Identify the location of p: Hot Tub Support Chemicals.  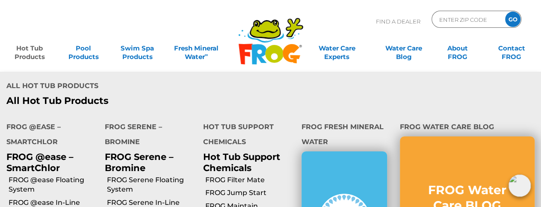
(246, 162).